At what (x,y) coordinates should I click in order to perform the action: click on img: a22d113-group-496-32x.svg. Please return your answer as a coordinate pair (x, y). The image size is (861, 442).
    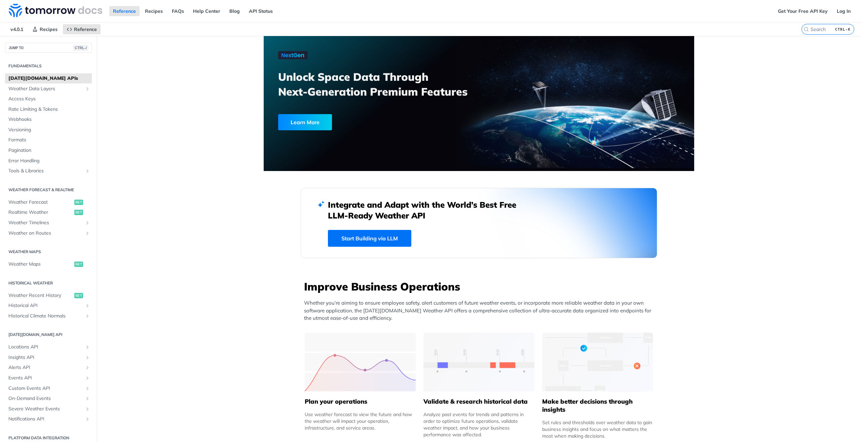
    Looking at the image, I should click on (598, 361).